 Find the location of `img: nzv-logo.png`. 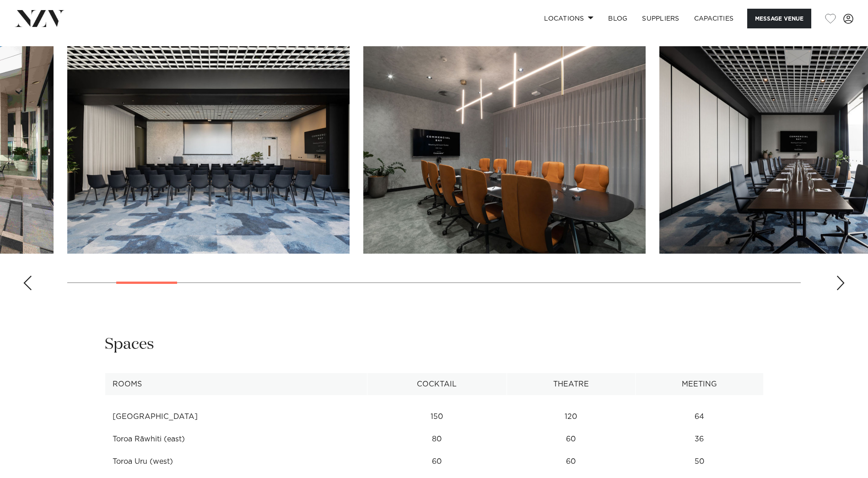

img: nzv-logo.png is located at coordinates (40, 18).